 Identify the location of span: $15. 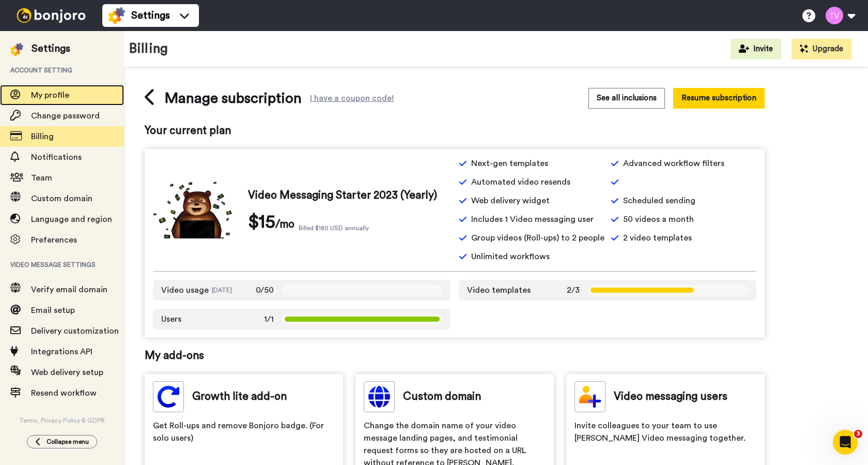
(262, 222).